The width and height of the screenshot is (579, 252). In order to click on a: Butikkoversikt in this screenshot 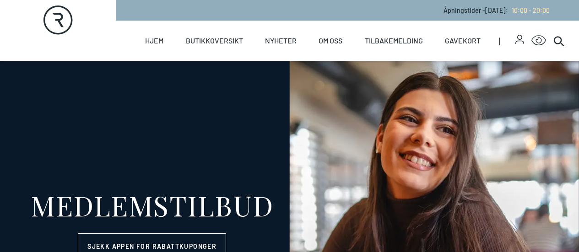, I will do `click(214, 41)`.